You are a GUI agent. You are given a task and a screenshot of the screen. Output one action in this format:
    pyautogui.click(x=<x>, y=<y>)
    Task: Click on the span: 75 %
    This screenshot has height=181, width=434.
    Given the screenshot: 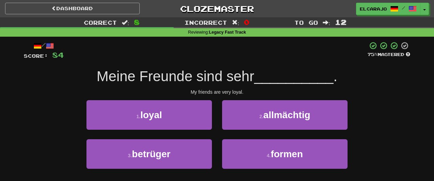 What is the action you would take?
    pyautogui.click(x=372, y=54)
    